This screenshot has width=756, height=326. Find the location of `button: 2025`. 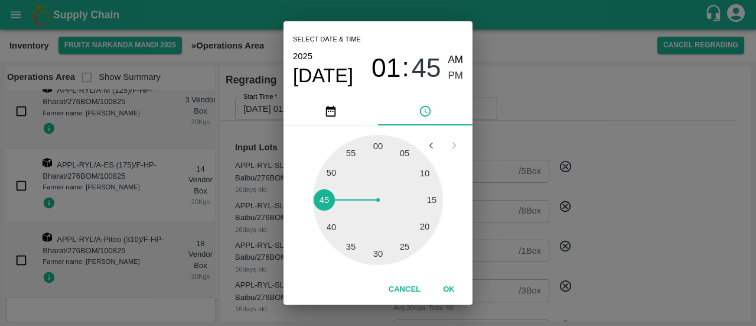

button: 2025 is located at coordinates (303, 56).